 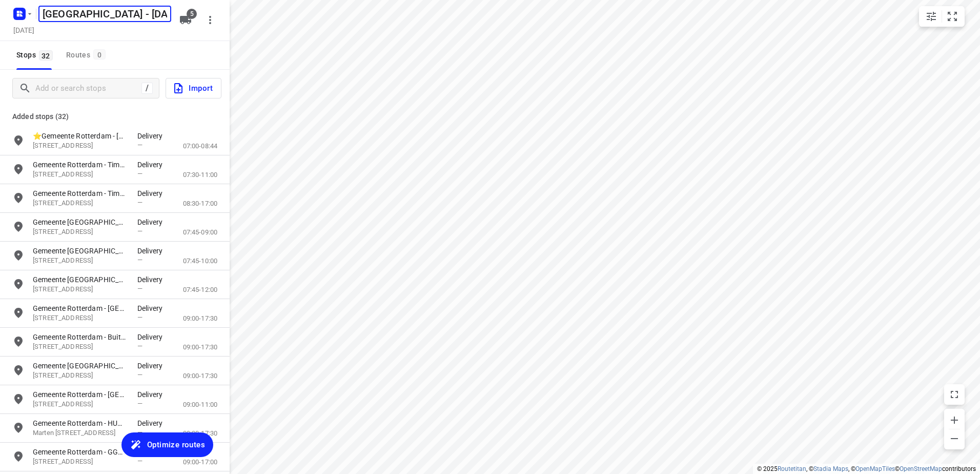 I want to click on p: 07:45-12:00, so click(x=200, y=290).